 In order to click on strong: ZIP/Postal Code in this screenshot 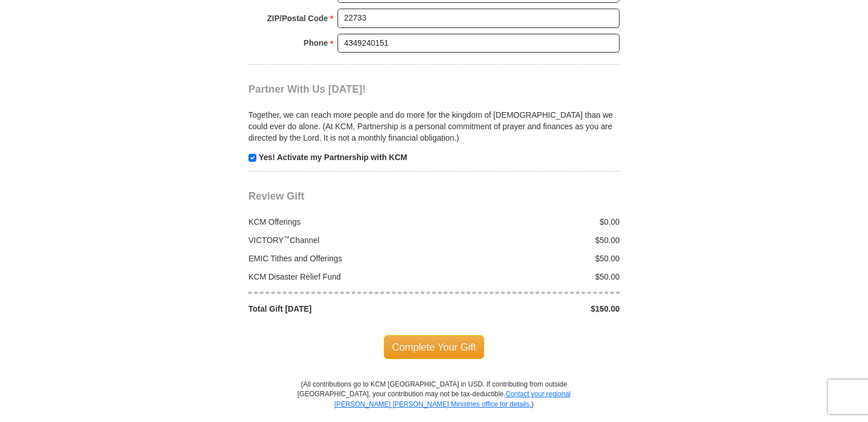, I will do `click(297, 18)`.